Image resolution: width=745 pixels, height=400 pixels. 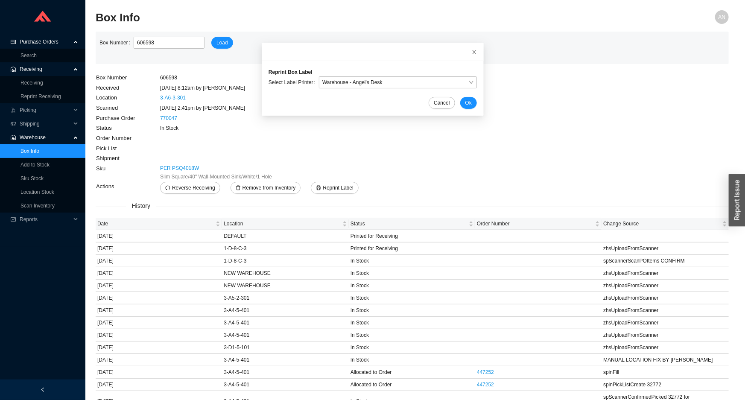 What do you see at coordinates (722, 17) in the screenshot?
I see `span: AN` at bounding box center [722, 17].